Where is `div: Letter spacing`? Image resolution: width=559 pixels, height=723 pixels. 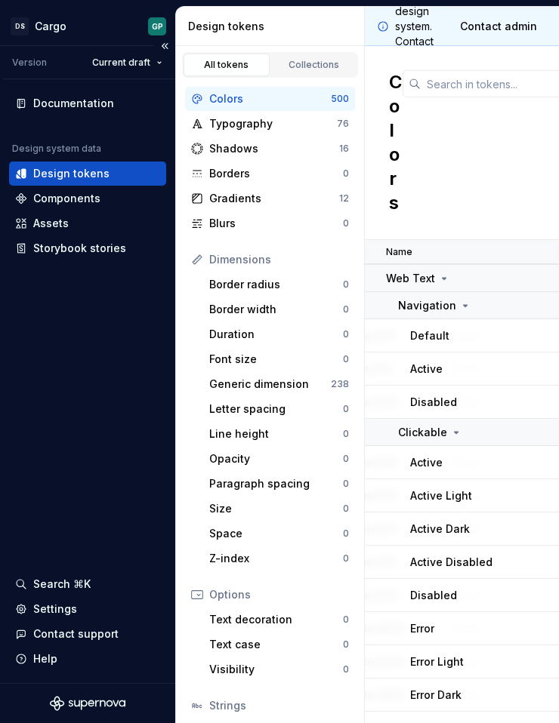
div: Letter spacing is located at coordinates (276, 409).